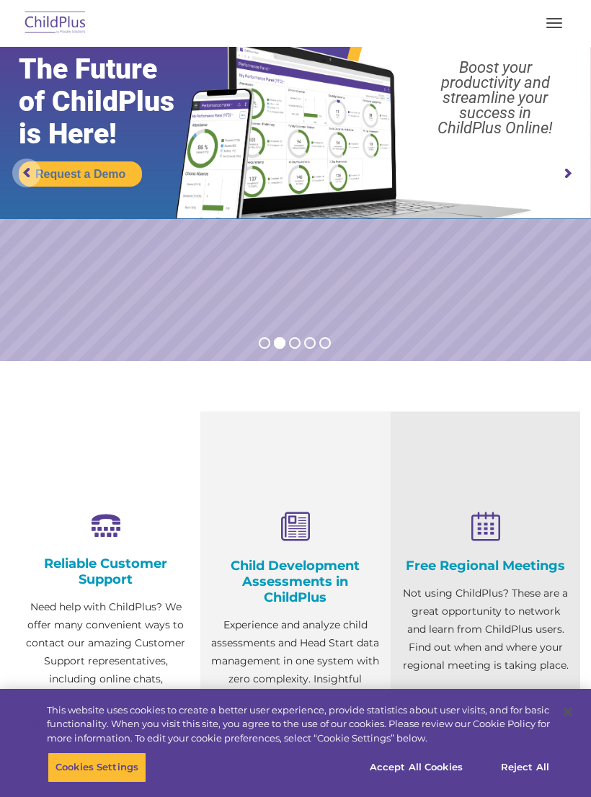 The height and width of the screenshot is (797, 591). I want to click on p: Need help with ChildPlus? We offer many convenient ways to contact our amazing Customer Support r..., so click(105, 661).